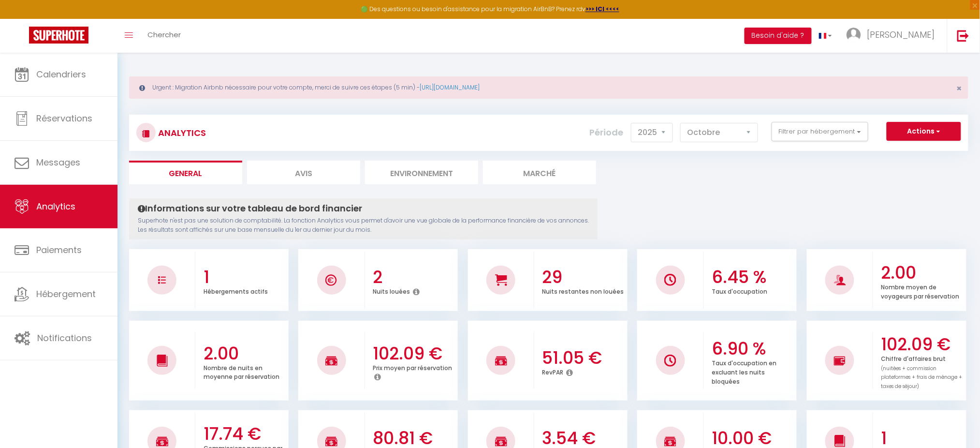 This screenshot has height=448, width=980. Describe the element at coordinates (59, 250) in the screenshot. I see `span: Paiements` at that location.